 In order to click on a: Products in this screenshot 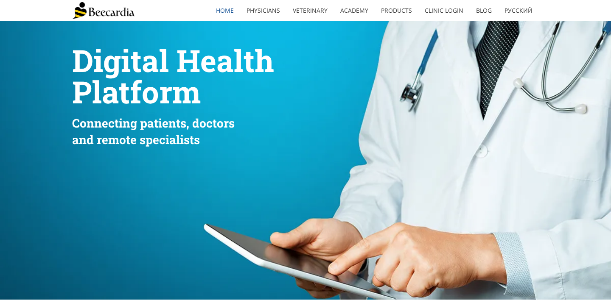, I will do `click(396, 11)`.